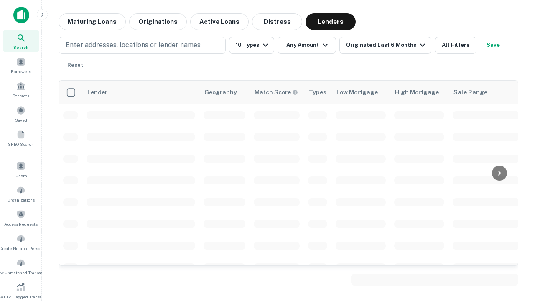 Image resolution: width=535 pixels, height=301 pixels. Describe the element at coordinates (141, 92) in the screenshot. I see `th: Lender` at that location.